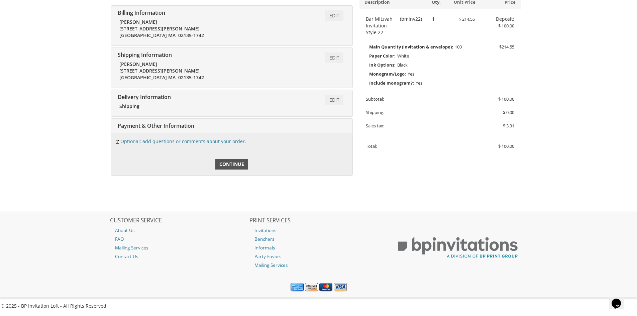  What do you see at coordinates (144, 55) in the screenshot?
I see `span: Shipping Information` at bounding box center [144, 55].